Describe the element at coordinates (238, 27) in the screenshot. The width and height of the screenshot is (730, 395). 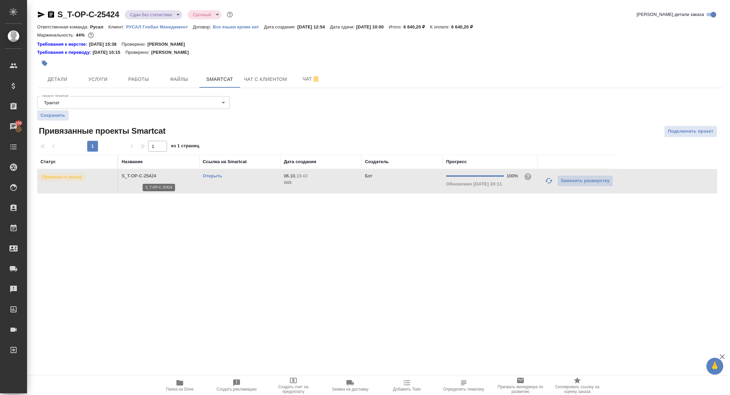
I see `p: Все языки кроме кит` at that location.